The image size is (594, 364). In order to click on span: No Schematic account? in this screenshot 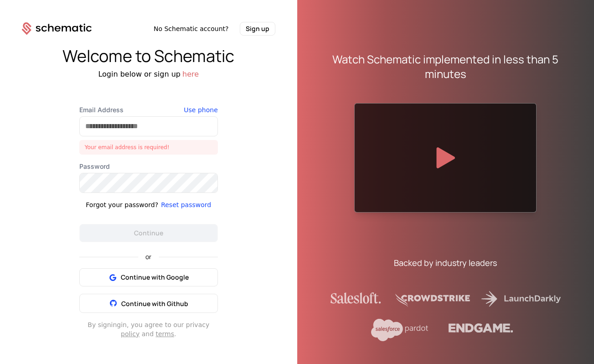, I will do `click(191, 28)`.